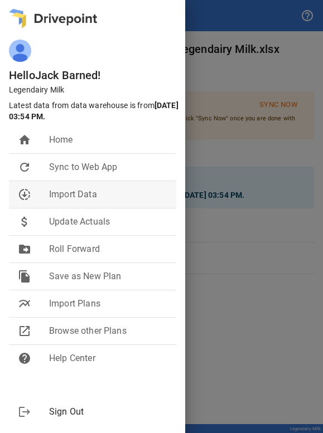  What do you see at coordinates (25, 304) in the screenshot?
I see `span: multiline_chart` at bounding box center [25, 304].